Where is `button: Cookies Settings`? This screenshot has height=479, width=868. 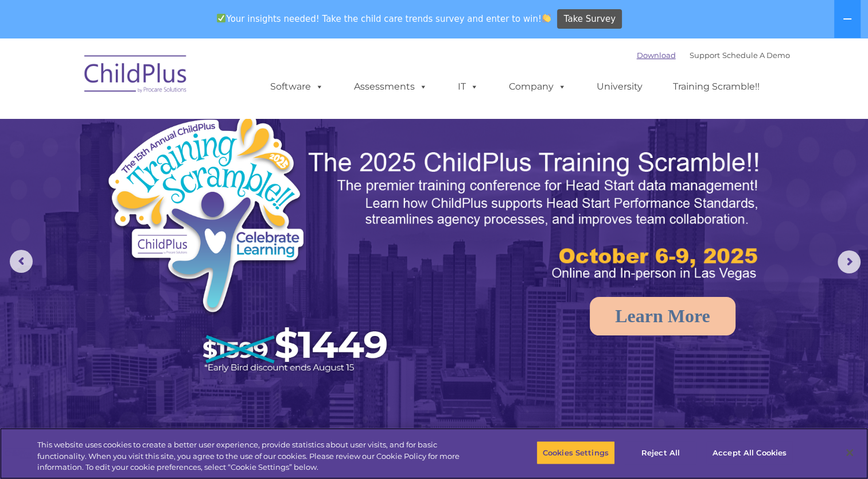 button: Cookies Settings is located at coordinates (575, 453).